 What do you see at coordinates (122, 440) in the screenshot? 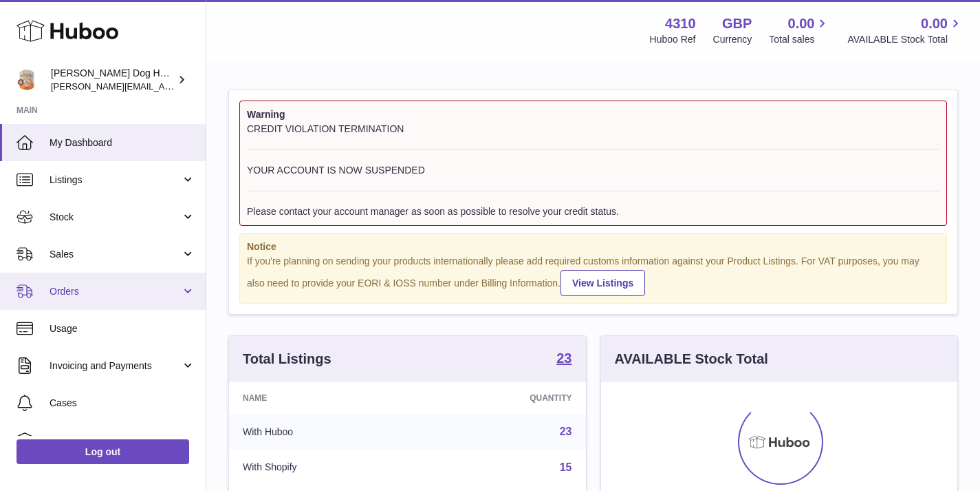
I see `span: Channels` at bounding box center [122, 440].